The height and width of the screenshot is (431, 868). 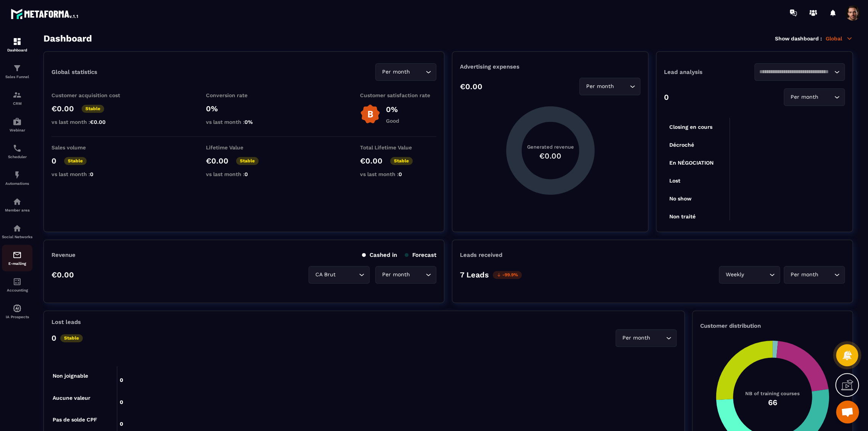 What do you see at coordinates (17, 284) in the screenshot?
I see `a: accountantaccountantAccounting` at bounding box center [17, 284].